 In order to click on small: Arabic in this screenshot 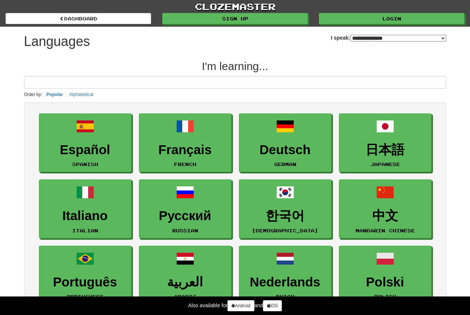, I will do `click(185, 296)`.